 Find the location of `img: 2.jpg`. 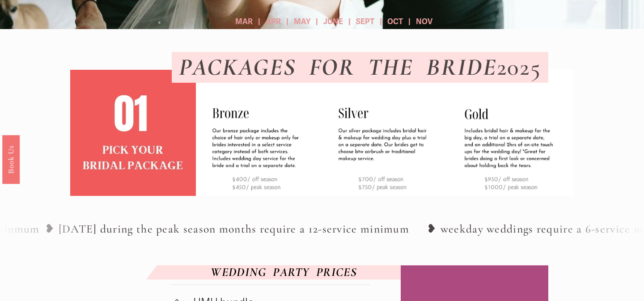

img: 2.jpg is located at coordinates (385, 133).